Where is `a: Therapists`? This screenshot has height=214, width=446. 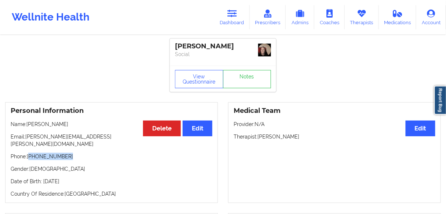 a: Therapists is located at coordinates (361, 17).